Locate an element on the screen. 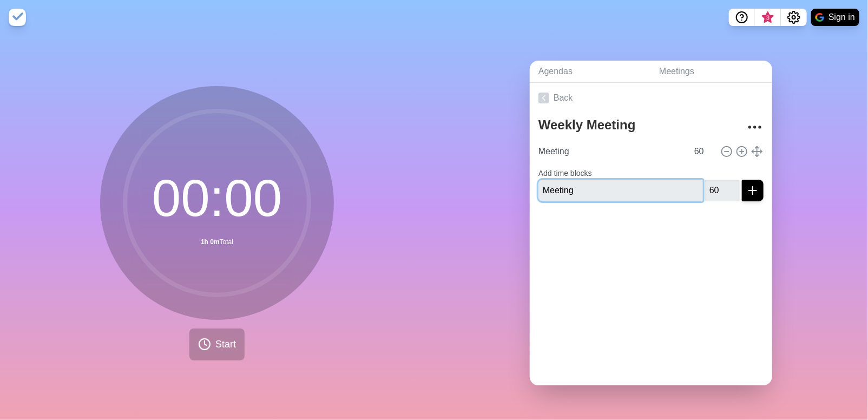 The width and height of the screenshot is (868, 420). a: Back is located at coordinates (651, 98).